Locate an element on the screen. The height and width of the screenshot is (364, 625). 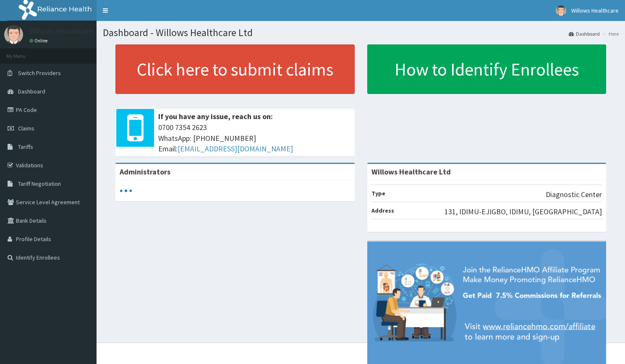
a: How to Identify Enrollees is located at coordinates (487, 69).